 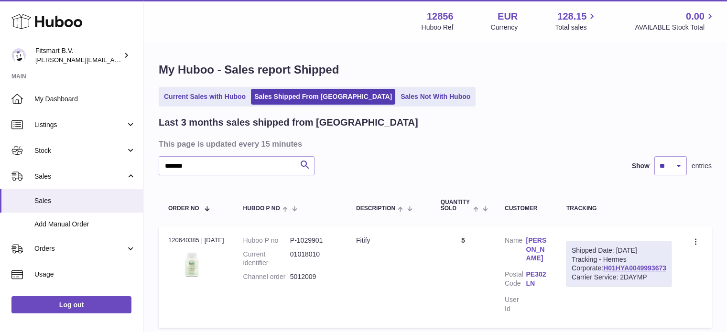 What do you see at coordinates (437, 27) in the screenshot?
I see `div: Huboo Ref` at bounding box center [437, 27].